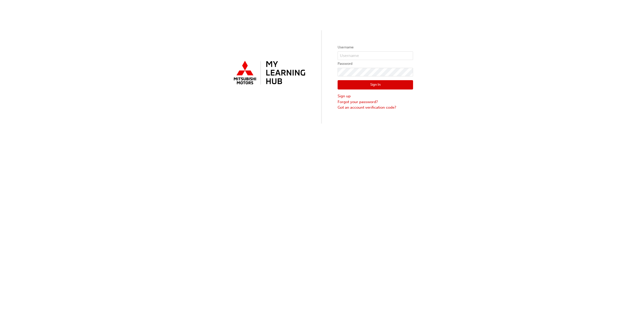  Describe the element at coordinates (376, 96) in the screenshot. I see `a: Sign up` at that location.